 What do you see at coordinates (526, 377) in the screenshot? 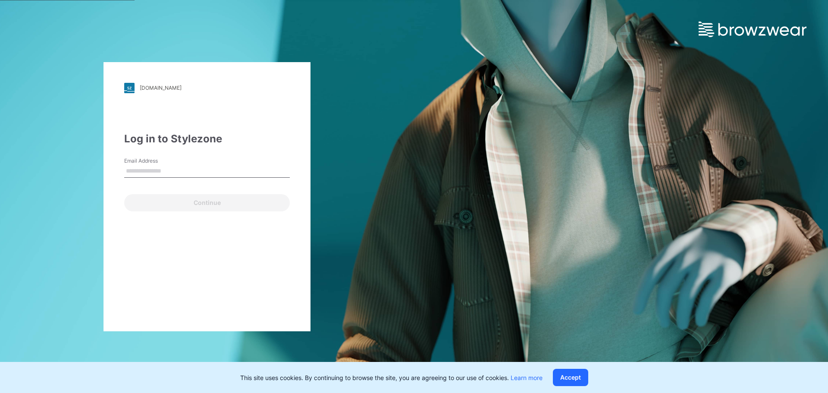
I see `a: Learn more` at bounding box center [526, 377].